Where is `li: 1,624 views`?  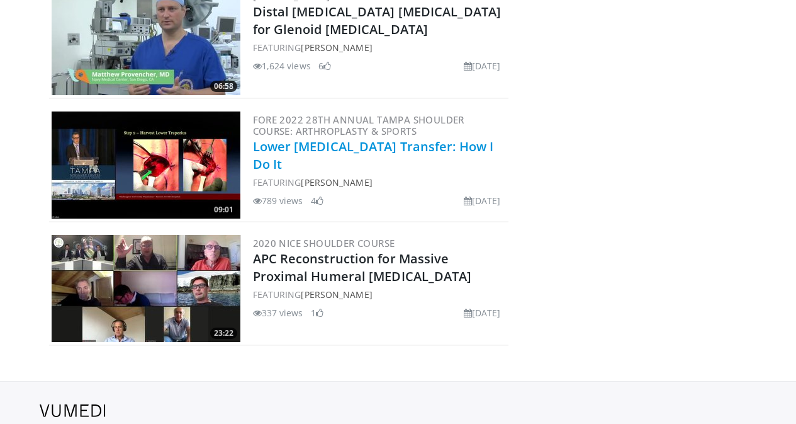
li: 1,624 views is located at coordinates (282, 65).